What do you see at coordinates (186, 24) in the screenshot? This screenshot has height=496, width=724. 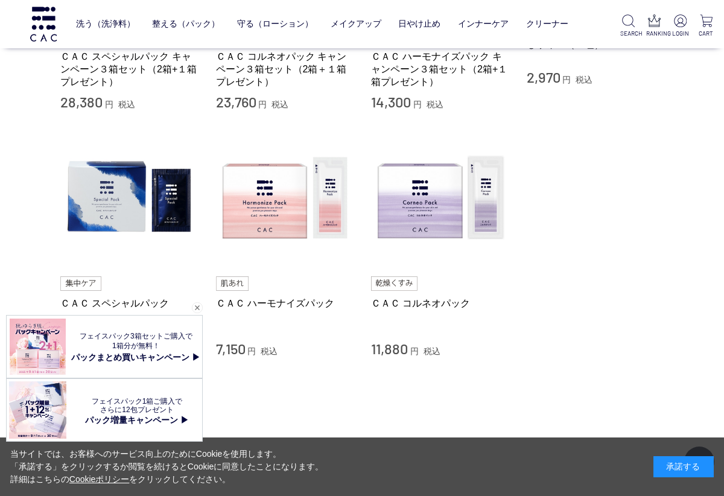 I see `a: 整える（パック）` at bounding box center [186, 24].